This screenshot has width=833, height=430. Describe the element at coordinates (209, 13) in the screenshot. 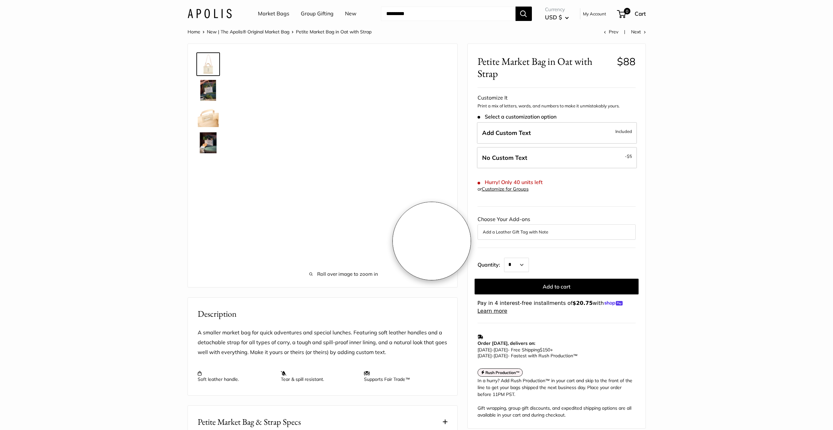

I see `img: Apolis` at that location.